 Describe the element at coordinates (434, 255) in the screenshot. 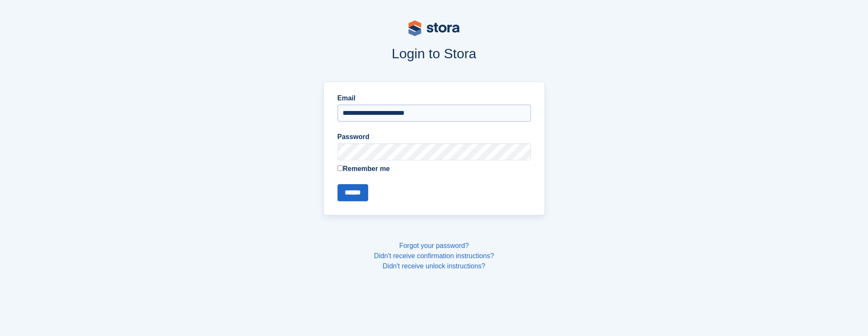

I see `a: Didn't receive confirmation instructions?` at that location.